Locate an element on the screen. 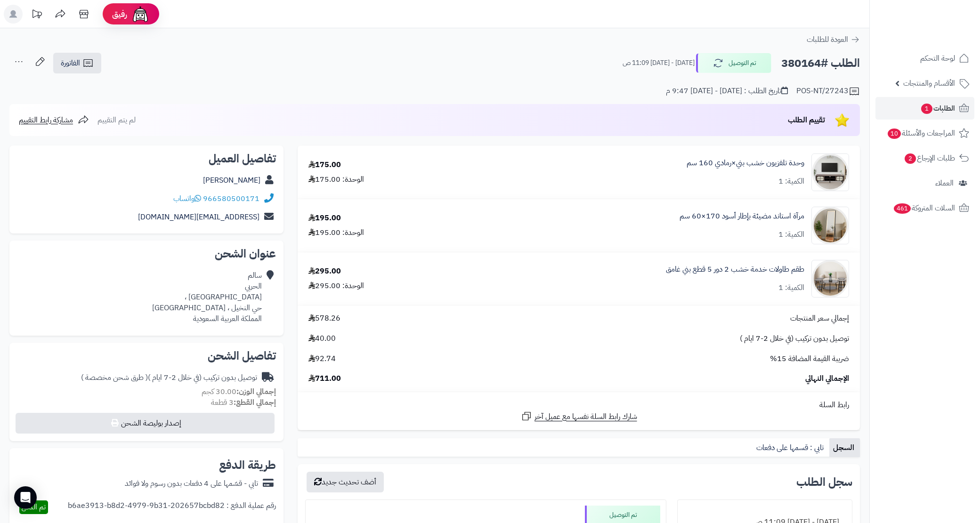 Image resolution: width=980 pixels, height=523 pixels. strong: إجمالي القطع: is located at coordinates (255, 402).